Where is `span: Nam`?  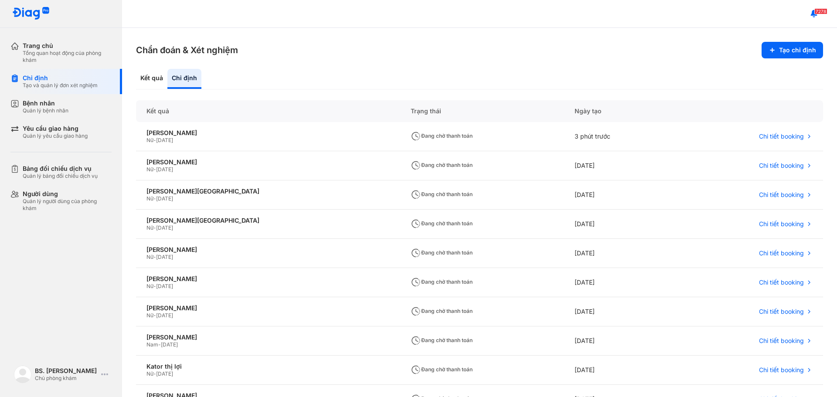
span: Nam is located at coordinates (152, 345).